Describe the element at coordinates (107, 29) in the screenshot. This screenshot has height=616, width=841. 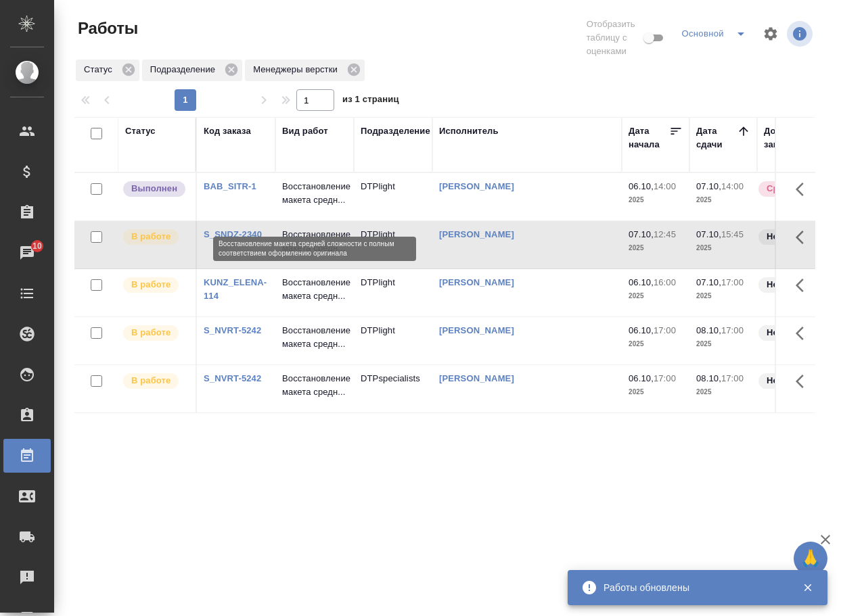
I see `span: Работы` at that location.